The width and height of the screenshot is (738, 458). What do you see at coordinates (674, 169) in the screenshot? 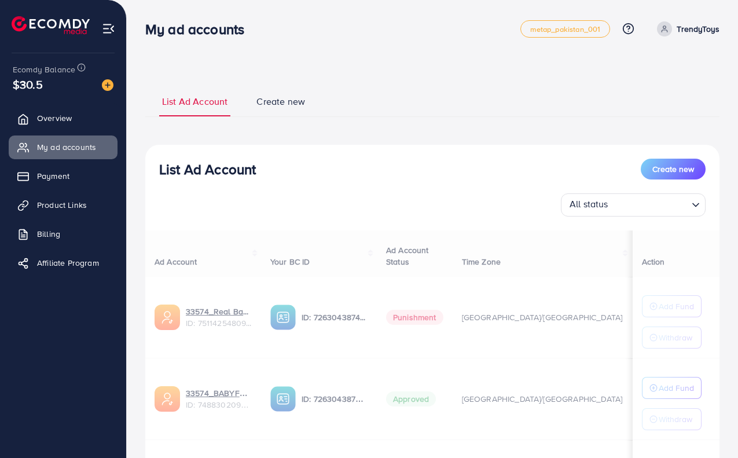
I see `button: Create new` at bounding box center [674, 169].